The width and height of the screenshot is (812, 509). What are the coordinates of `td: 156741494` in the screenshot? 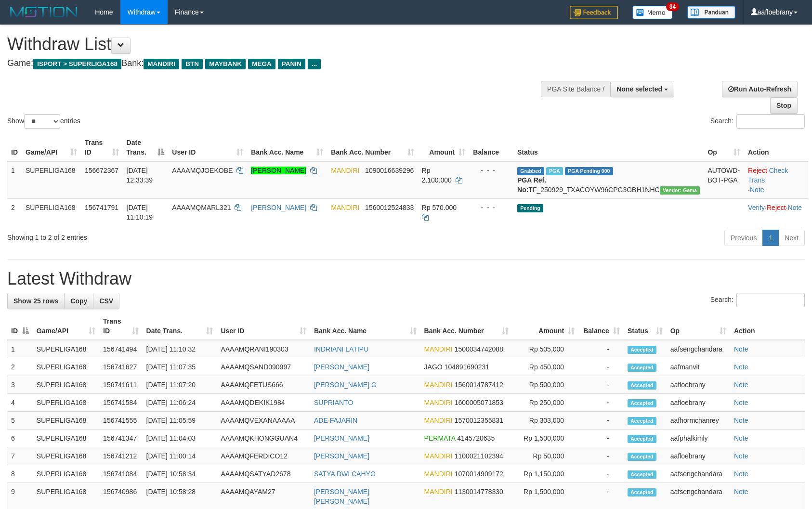 It's located at (120, 349).